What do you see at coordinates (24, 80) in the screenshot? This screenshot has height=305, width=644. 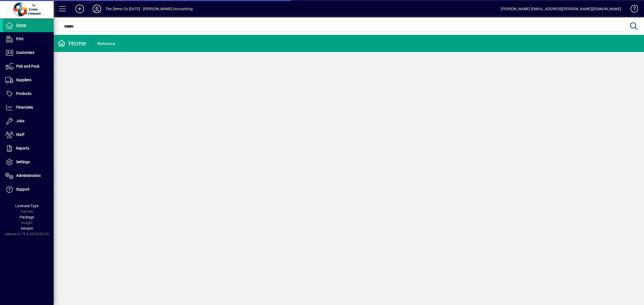 I see `span: Suppliers` at bounding box center [24, 80].